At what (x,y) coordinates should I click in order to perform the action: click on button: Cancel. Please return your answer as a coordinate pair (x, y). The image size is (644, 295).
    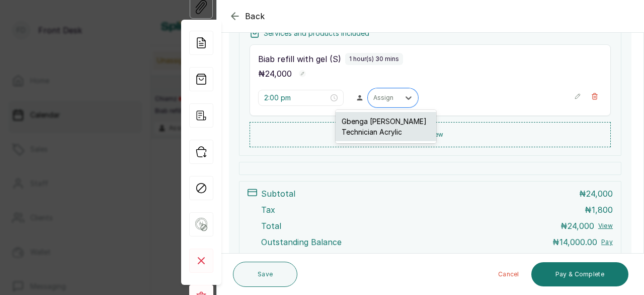
    Looking at the image, I should click on (509, 274).